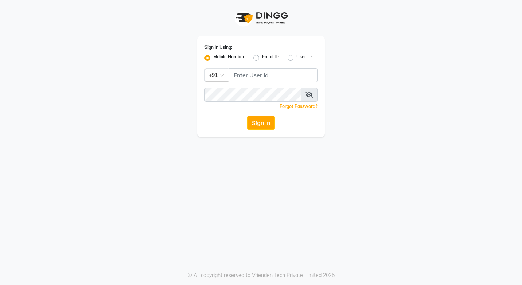 The image size is (522, 285). What do you see at coordinates (261, 123) in the screenshot?
I see `button: Sign In` at bounding box center [261, 123].